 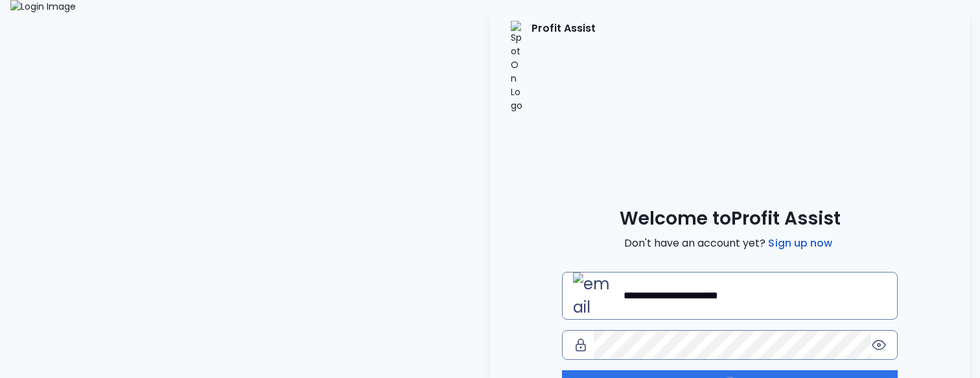 I want to click on a: Sign up now, so click(x=800, y=244).